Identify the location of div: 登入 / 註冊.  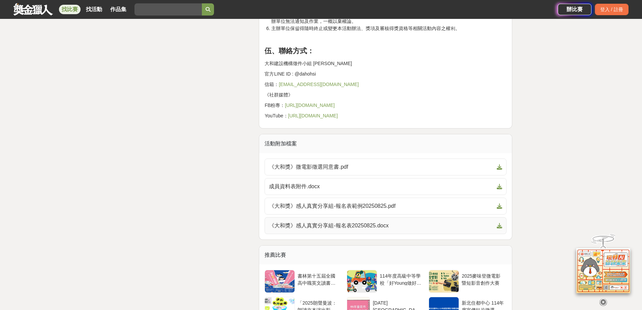
(611, 9).